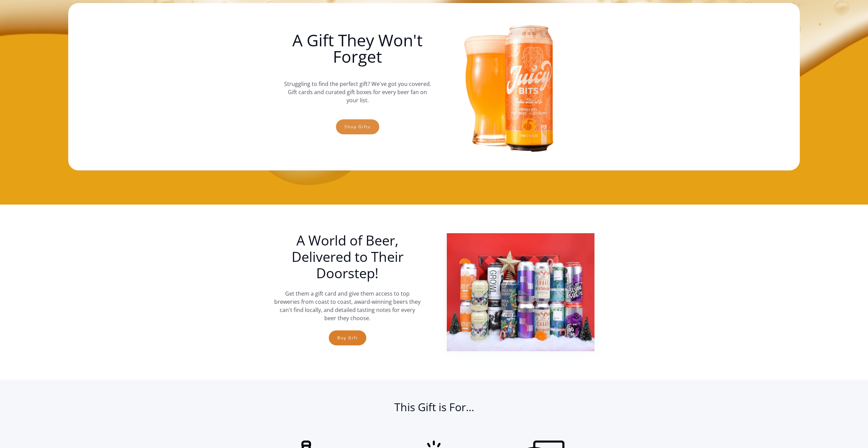 This screenshot has height=448, width=868. I want to click on h1: A World of Beer, Delivered to Their Doorstep!, so click(348, 256).